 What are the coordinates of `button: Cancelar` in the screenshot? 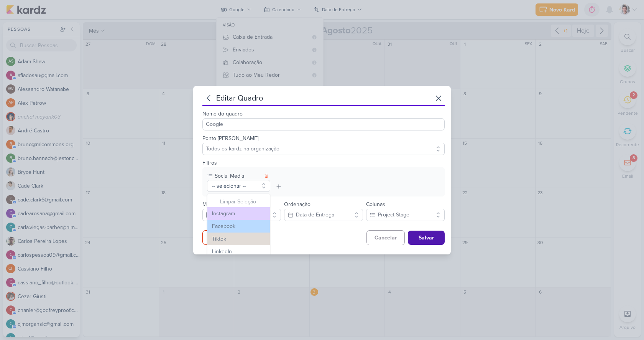 It's located at (386, 237).